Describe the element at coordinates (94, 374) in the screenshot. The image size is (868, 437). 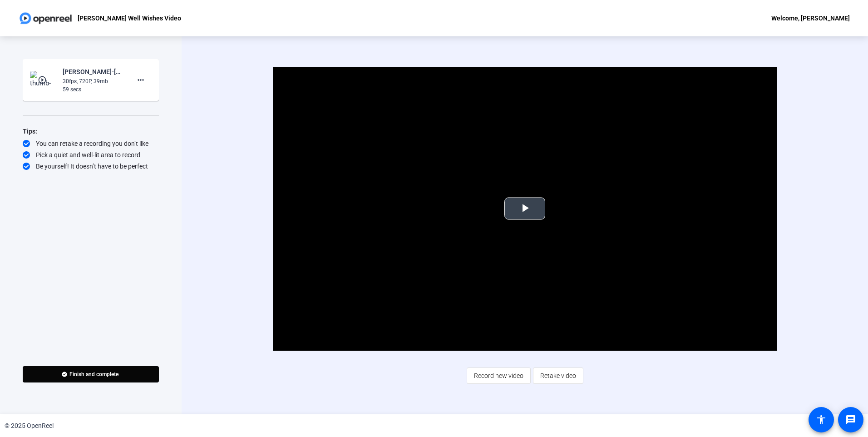
I see `span: Finish and complete` at that location.